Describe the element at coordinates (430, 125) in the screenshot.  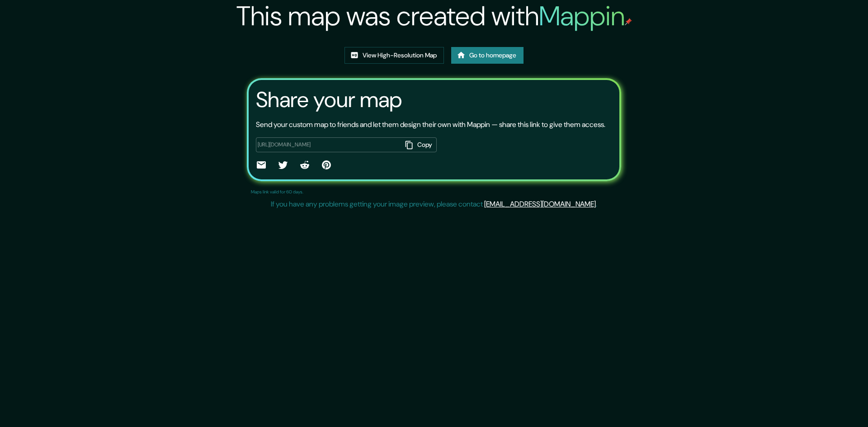
I see `p: Send your custom map to friends and let them design their own with Mappin — share this link to gi...` at that location.